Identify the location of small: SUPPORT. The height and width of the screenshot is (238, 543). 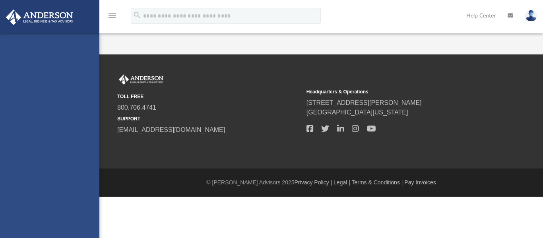
(209, 119).